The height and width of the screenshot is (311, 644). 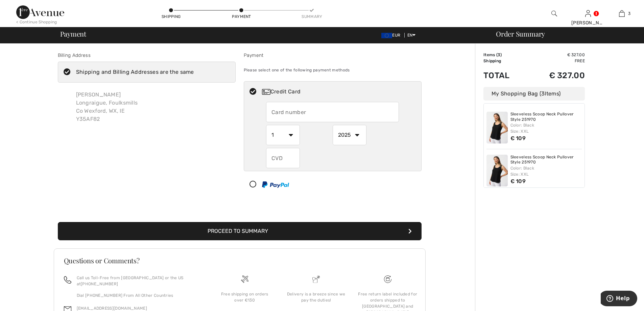 I want to click on td: Free, so click(x=556, y=61).